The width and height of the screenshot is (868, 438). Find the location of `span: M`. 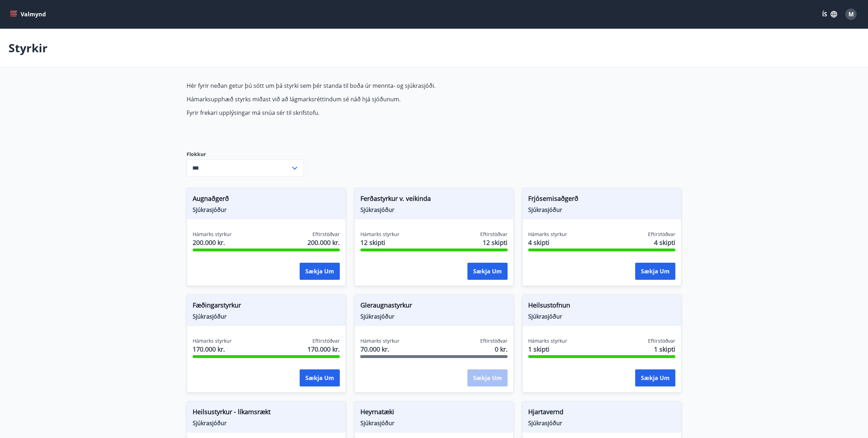

span: M is located at coordinates (851, 14).